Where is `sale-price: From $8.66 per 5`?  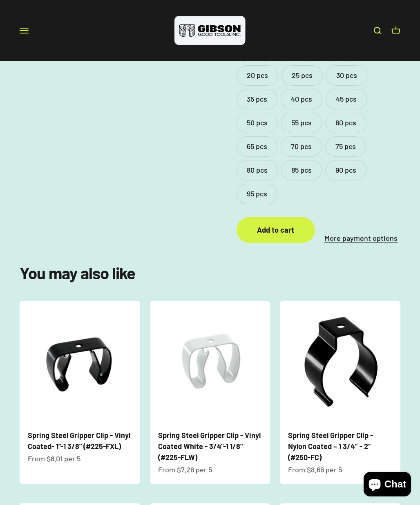 sale-price: From $8.66 per 5 is located at coordinates (315, 470).